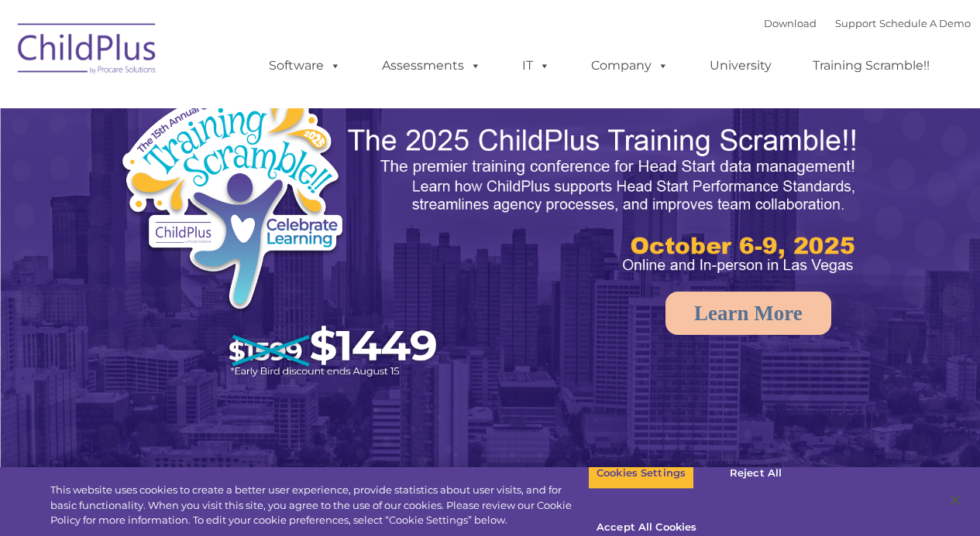 This screenshot has height=536, width=980. What do you see at coordinates (536, 66) in the screenshot?
I see `a: IT` at bounding box center [536, 66].